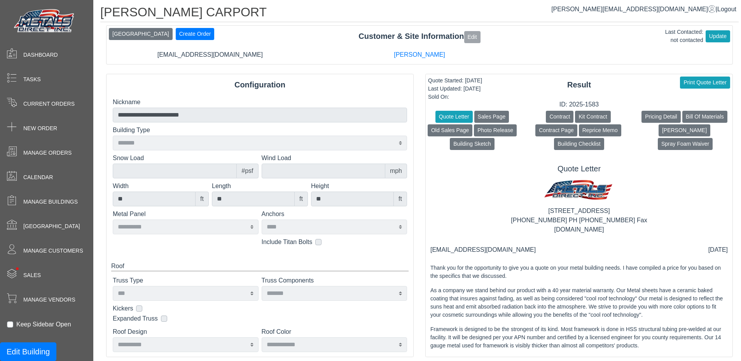 Image resolution: width=741 pixels, height=361 pixels. I want to click on div: Last Contacted: not contacted, so click(685, 36).